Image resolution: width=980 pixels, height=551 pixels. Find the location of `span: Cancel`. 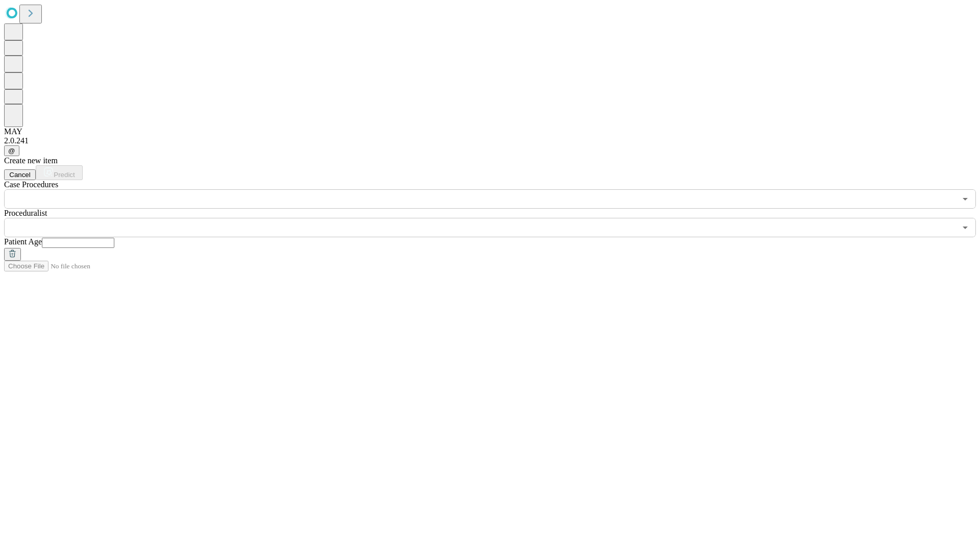

span: Cancel is located at coordinates (20, 175).